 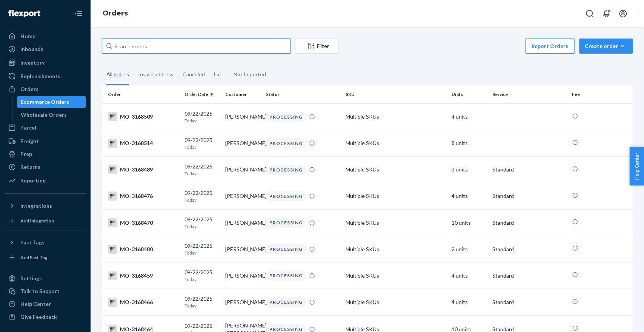 What do you see at coordinates (142, 95) in the screenshot?
I see `th: Order` at bounding box center [142, 95].